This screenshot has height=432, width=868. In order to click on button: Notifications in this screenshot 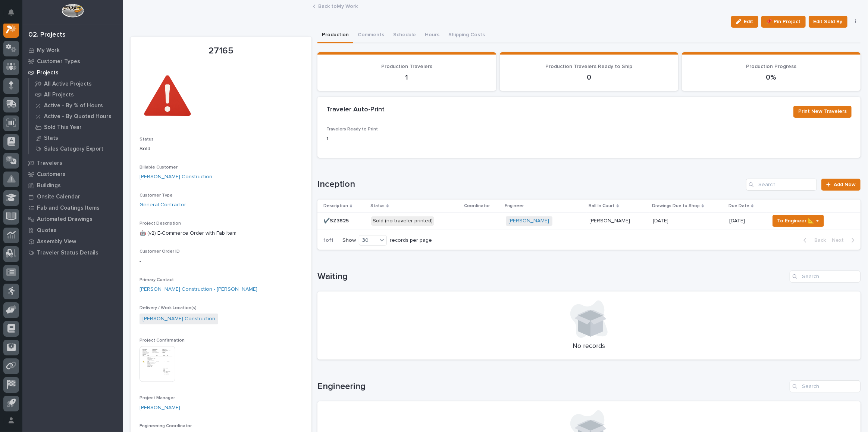, I will do `click(11, 13)`.